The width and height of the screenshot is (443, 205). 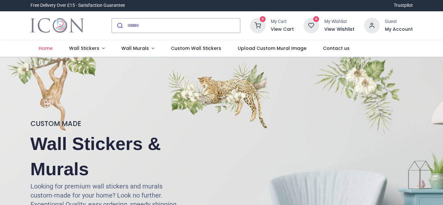 I want to click on a: View Cart, so click(x=282, y=29).